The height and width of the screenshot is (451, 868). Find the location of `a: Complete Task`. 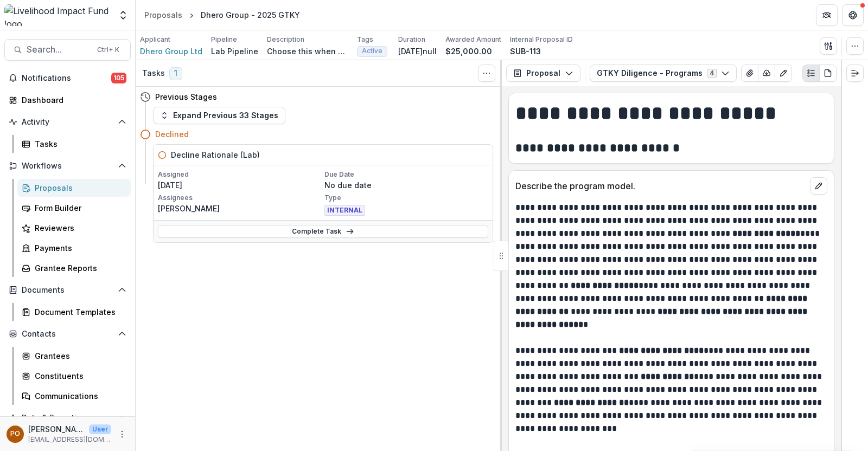

a: Complete Task is located at coordinates (323, 232).